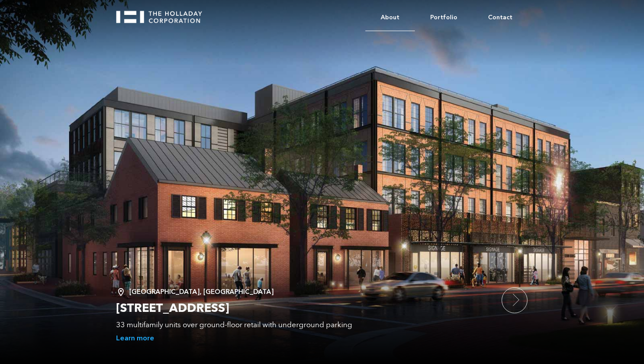 This screenshot has height=364, width=644. I want to click on a: About, so click(390, 17).